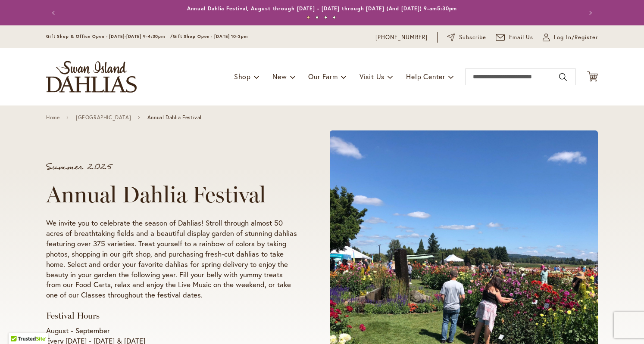 The height and width of the screenshot is (344, 644). I want to click on h3: Festival Hours, so click(171, 315).